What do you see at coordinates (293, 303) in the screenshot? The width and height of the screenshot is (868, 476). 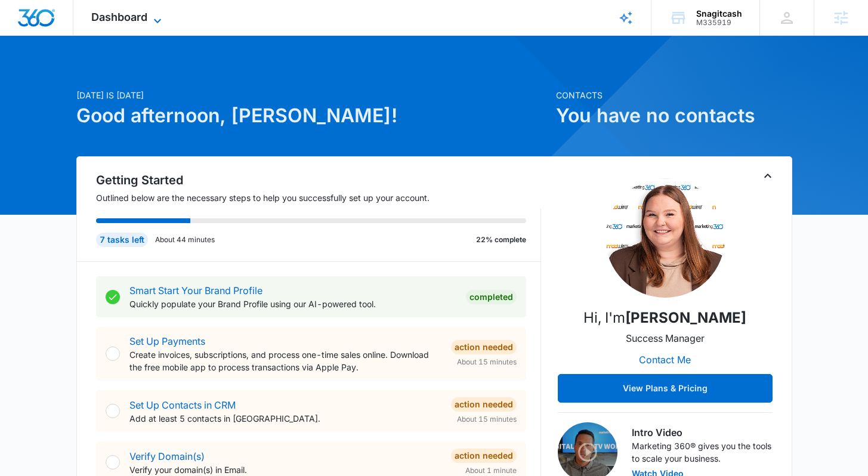 I see `p: Quickly populate your Brand Profile using our AI-powered tool.` at bounding box center [293, 303].